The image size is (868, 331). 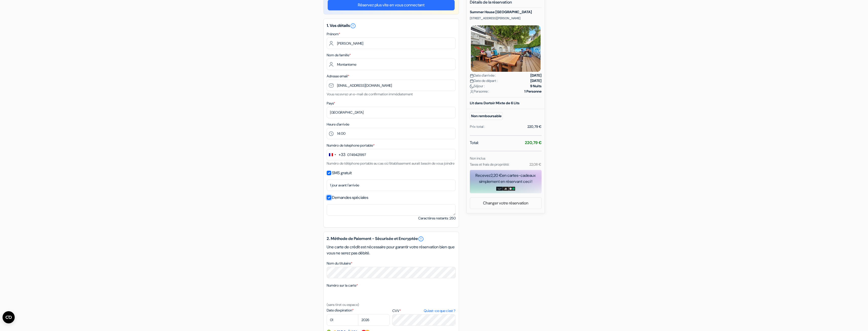 What do you see at coordinates (336, 154) in the screenshot?
I see `button: Change country, selected France (+33)` at bounding box center [336, 154].